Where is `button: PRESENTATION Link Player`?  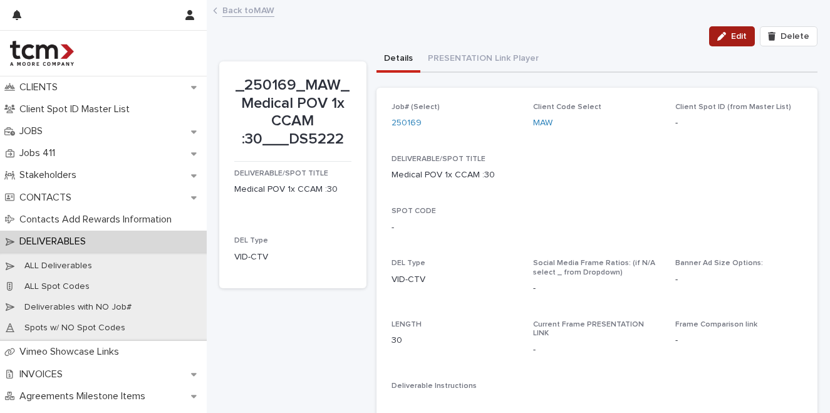 button: PRESENTATION Link Player is located at coordinates (483, 60).